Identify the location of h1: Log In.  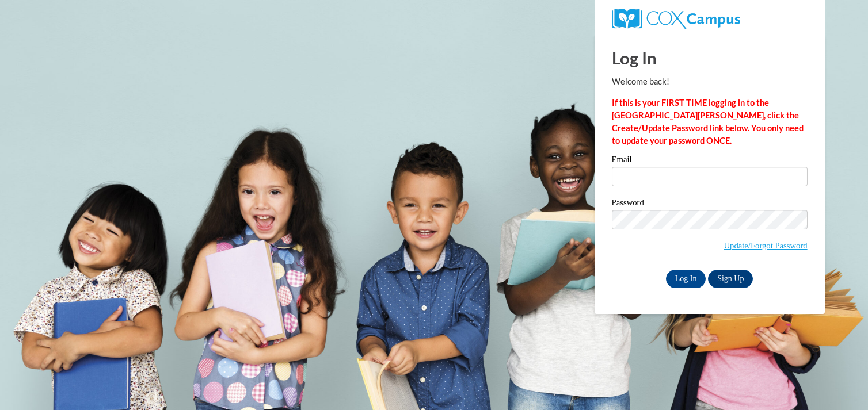
(710, 57).